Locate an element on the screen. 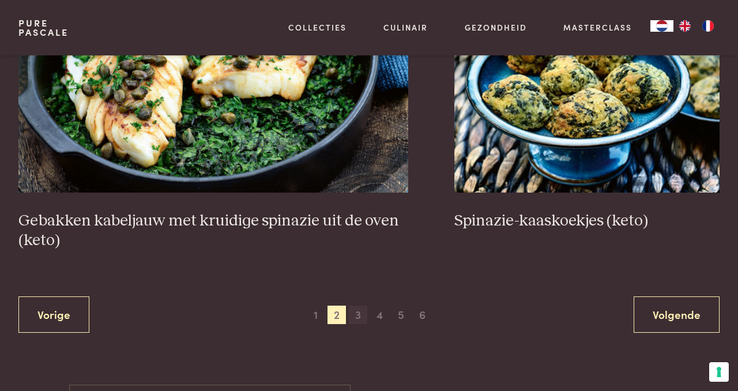 The width and height of the screenshot is (738, 391). h3: Gebakken kabeljauw met kruidige spinazie uit de oven (keto) is located at coordinates (213, 231).